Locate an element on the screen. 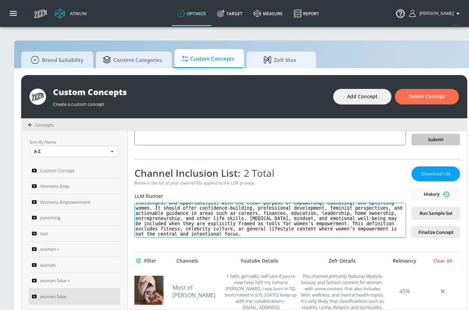 The width and height of the screenshot is (469, 310). span: Delete Concept is located at coordinates (427, 97).